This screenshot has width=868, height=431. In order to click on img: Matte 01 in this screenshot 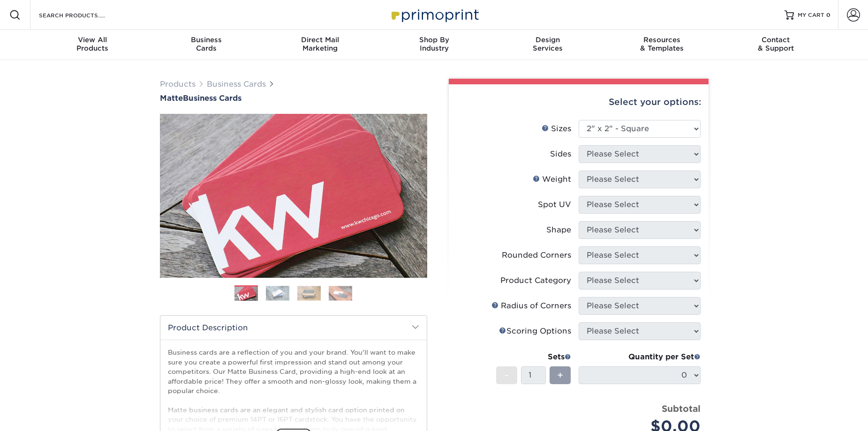, I will do `click(294, 196)`.